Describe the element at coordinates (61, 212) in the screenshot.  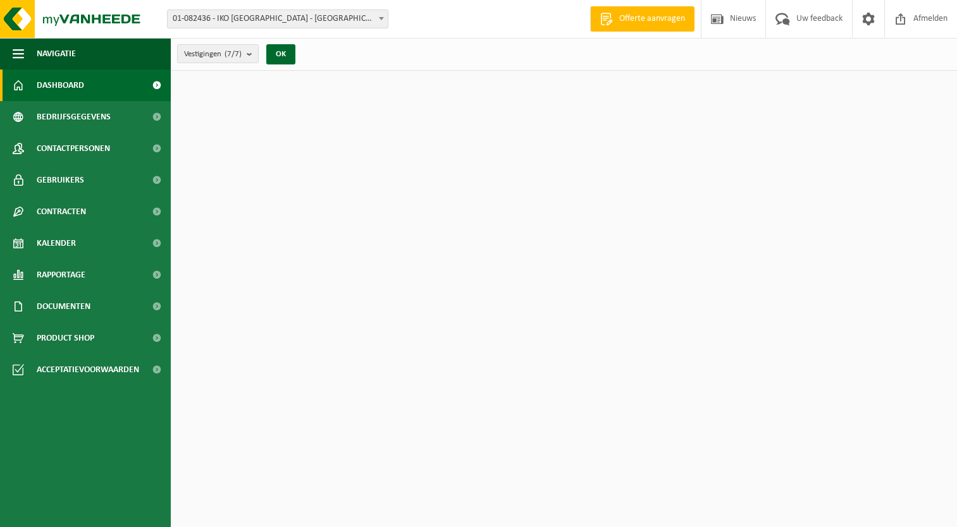
I see `span: Contracten` at that location.